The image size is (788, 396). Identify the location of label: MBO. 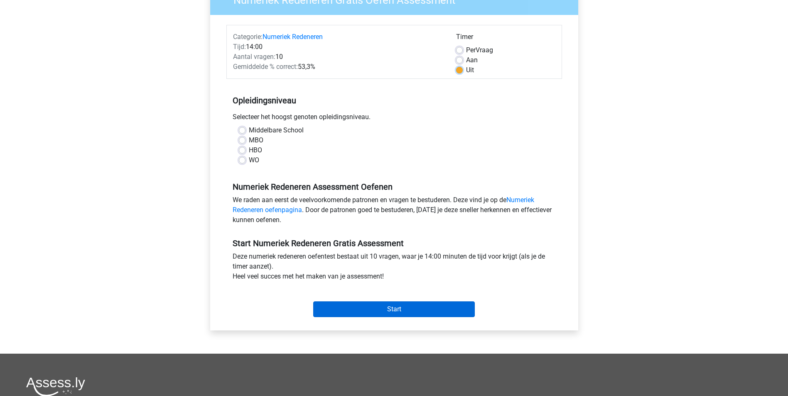
(256, 140).